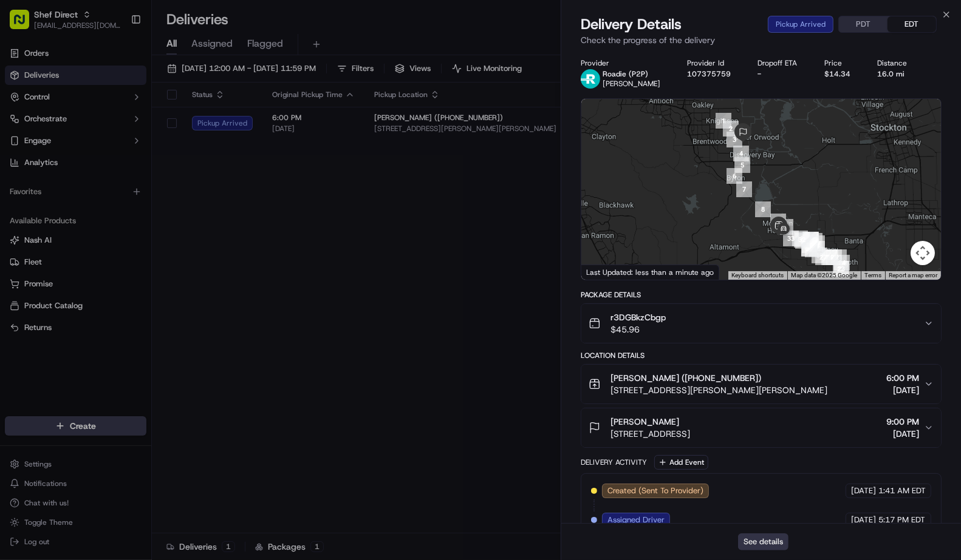 The width and height of the screenshot is (961, 560). What do you see at coordinates (778, 221) in the screenshot?
I see `div: 9` at bounding box center [778, 221].